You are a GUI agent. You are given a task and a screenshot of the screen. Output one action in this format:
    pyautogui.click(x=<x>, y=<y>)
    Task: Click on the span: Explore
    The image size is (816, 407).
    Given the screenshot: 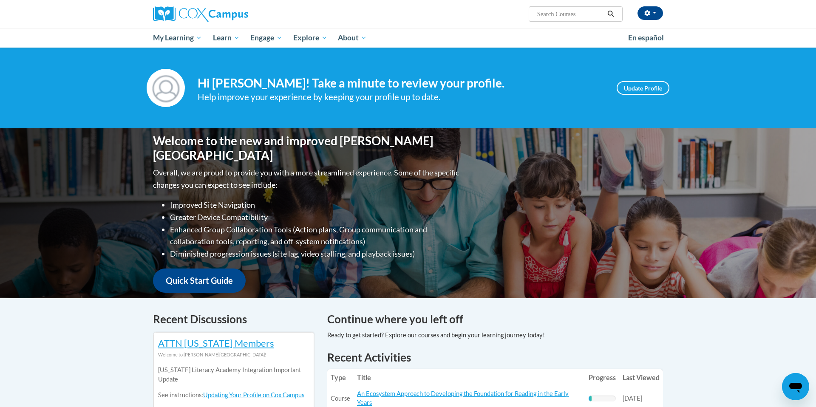 What is the action you would take?
    pyautogui.click(x=310, y=38)
    